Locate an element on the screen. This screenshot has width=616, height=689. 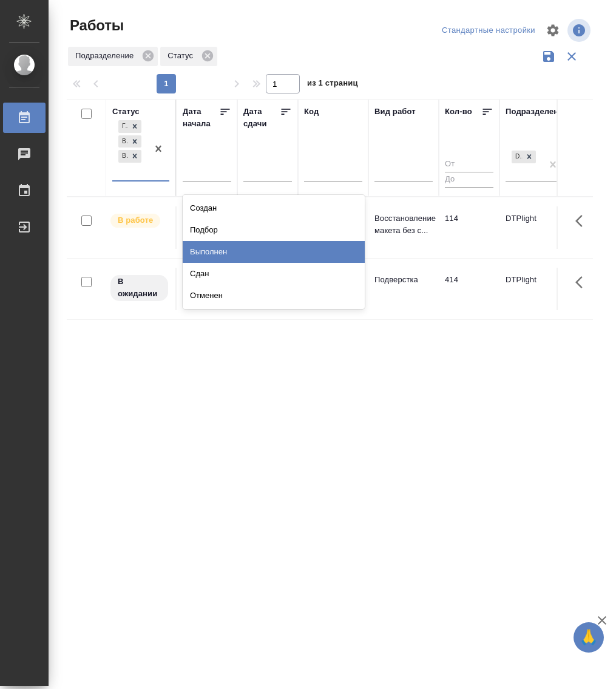
div: В работе is located at coordinates (123, 156).